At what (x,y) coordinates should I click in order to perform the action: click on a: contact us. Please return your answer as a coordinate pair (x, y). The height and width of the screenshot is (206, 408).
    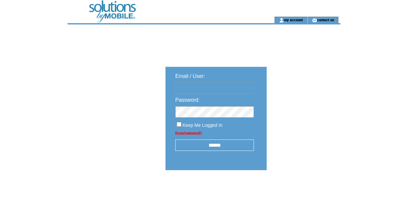
    Looking at the image, I should click on (326, 20).